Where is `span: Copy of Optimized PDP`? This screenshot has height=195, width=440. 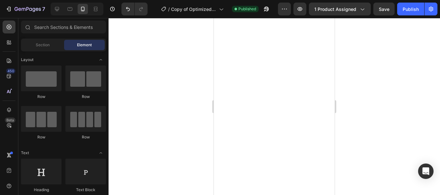
span: Copy of Optimized PDP is located at coordinates (193, 9).